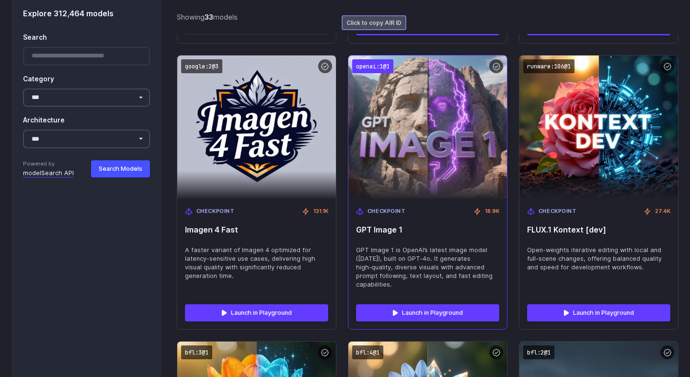  Describe the element at coordinates (256, 127) in the screenshot. I see `img: Imagen 4 Fast` at that location.